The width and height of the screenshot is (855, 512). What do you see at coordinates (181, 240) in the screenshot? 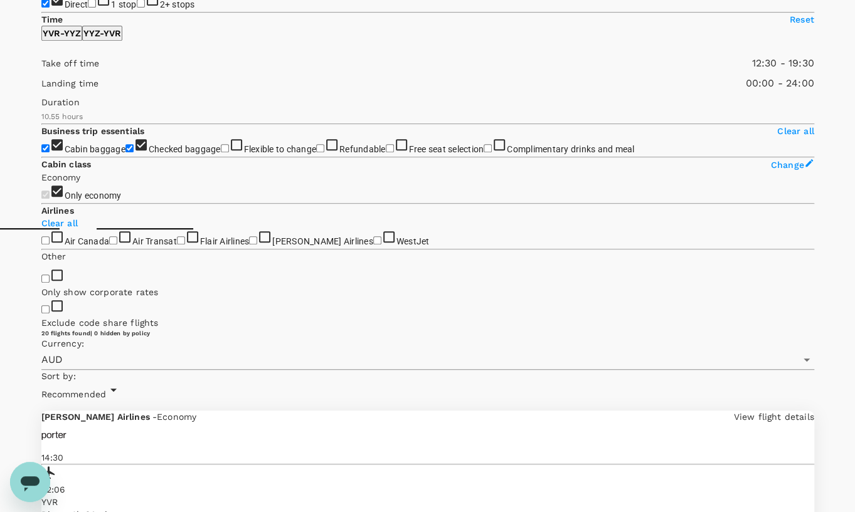
I see `input: Flair Airlines` at bounding box center [181, 240].